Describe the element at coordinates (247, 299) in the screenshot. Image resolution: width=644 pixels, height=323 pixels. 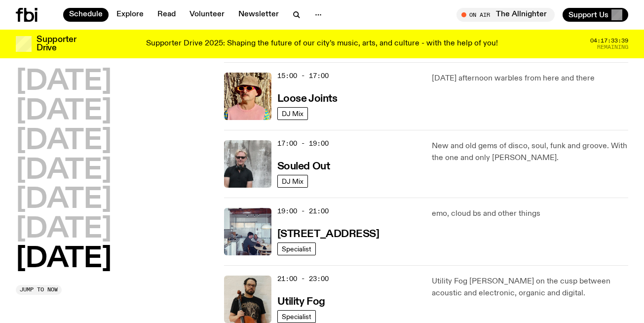
I see `img: Peter holds a cello, wearing a black graphic tee and glasses. He looks directly at the camera aga...` at that location.